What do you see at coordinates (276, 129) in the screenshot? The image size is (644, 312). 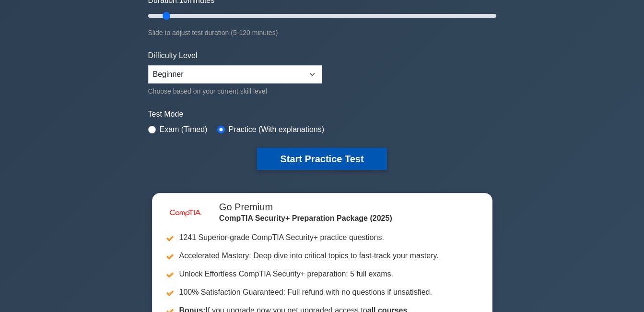 I see `label: Practice (With explanations)` at bounding box center [276, 129].